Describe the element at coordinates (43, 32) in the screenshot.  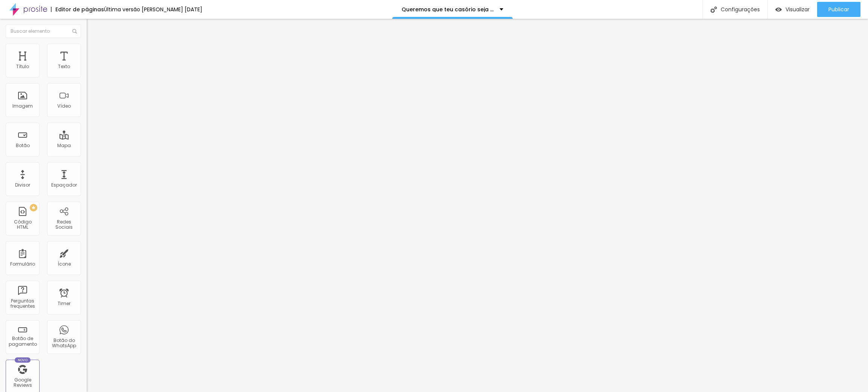
I see `input: Buscar elemento` at that location.